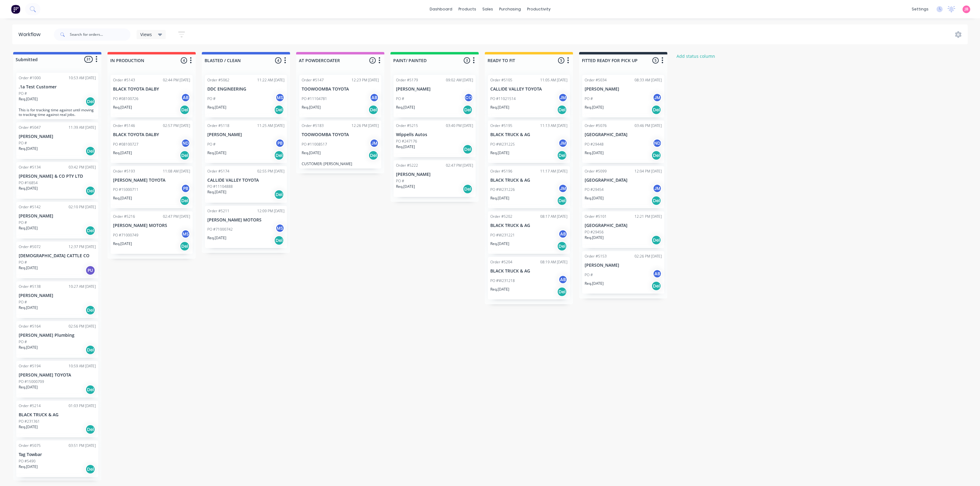 Image resolution: width=980 pixels, height=486 pixels. I want to click on p: PO #11008517, so click(314, 144).